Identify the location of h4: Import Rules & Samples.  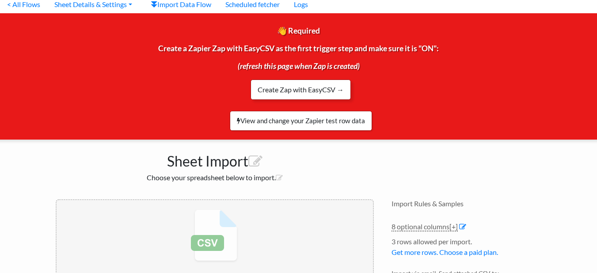
(467, 203).